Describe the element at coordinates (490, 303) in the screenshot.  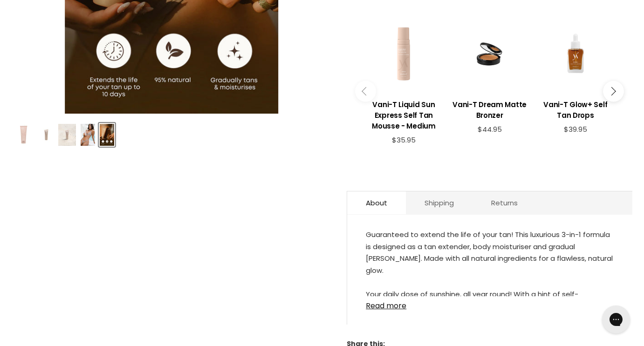
I see `a: Read more` at that location.